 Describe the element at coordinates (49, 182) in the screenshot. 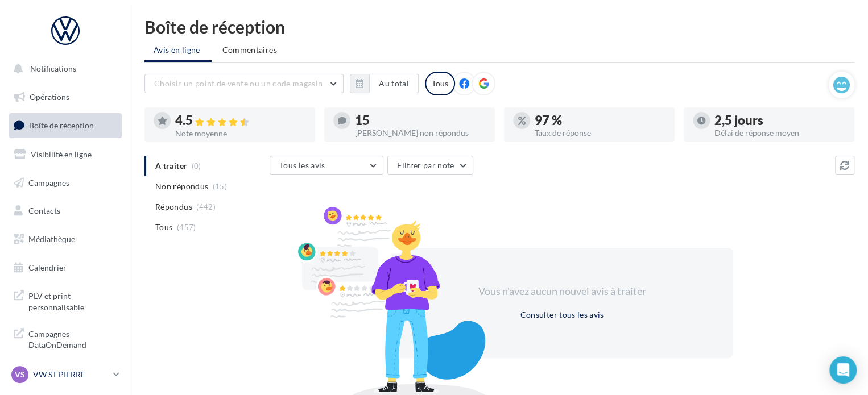

I see `span: Campagnes` at that location.